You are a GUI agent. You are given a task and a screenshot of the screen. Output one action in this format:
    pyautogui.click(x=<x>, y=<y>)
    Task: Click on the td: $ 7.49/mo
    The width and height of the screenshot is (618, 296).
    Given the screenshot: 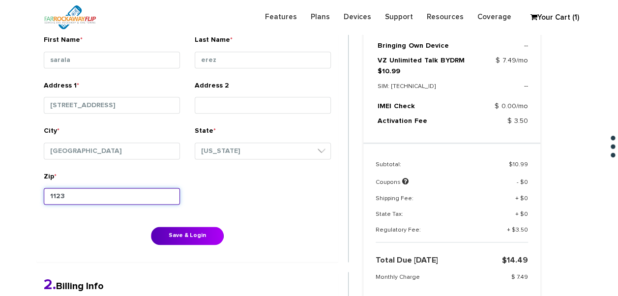 What is the action you would take?
    pyautogui.click(x=503, y=68)
    